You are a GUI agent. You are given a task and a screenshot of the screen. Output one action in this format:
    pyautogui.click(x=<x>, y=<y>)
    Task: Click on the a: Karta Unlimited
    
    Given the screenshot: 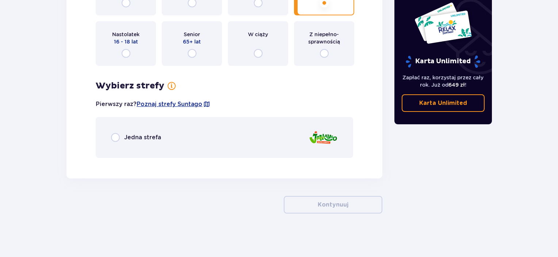 What is the action you would take?
    pyautogui.click(x=443, y=103)
    